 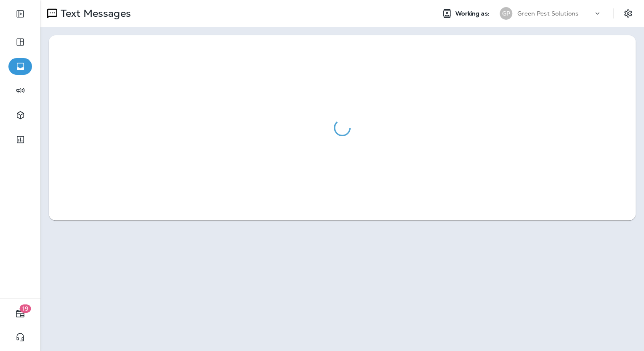 What do you see at coordinates (548, 14) in the screenshot?
I see `p: Green Pest Solutions` at bounding box center [548, 14].